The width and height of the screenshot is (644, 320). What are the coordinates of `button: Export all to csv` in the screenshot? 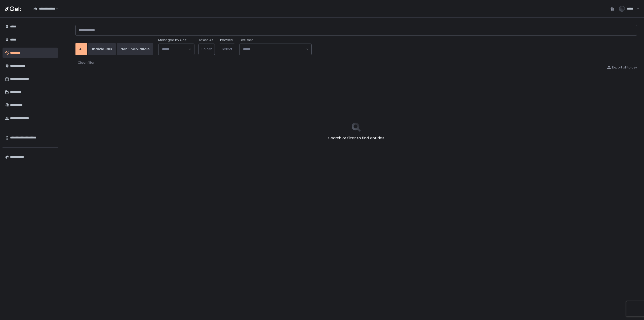 It's located at (622, 67).